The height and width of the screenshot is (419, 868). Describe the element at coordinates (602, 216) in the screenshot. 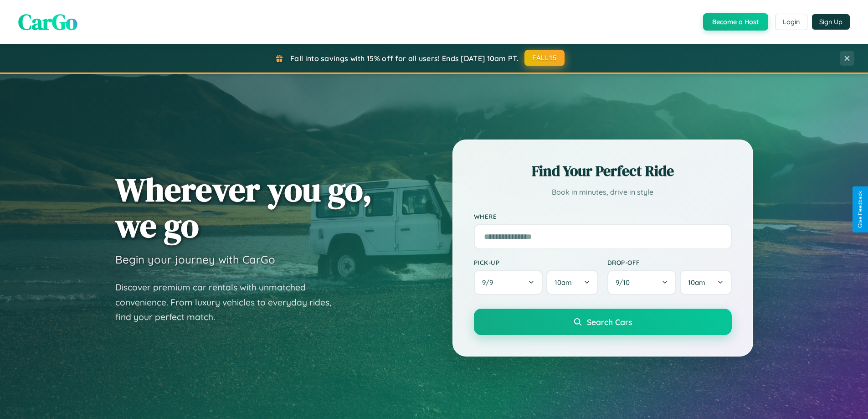

I see `label: Where` at that location.